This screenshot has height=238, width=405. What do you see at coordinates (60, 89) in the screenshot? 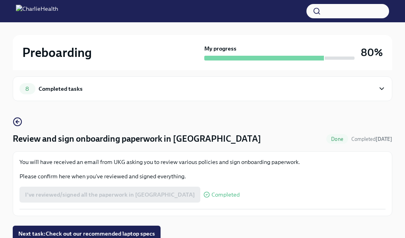
I see `div: Completed tasks` at bounding box center [60, 89].